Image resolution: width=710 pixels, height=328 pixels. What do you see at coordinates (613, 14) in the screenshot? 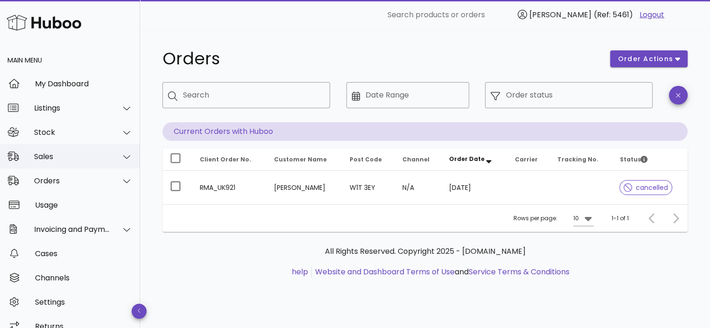
I see `span: (Ref: 5461)` at bounding box center [613, 14].